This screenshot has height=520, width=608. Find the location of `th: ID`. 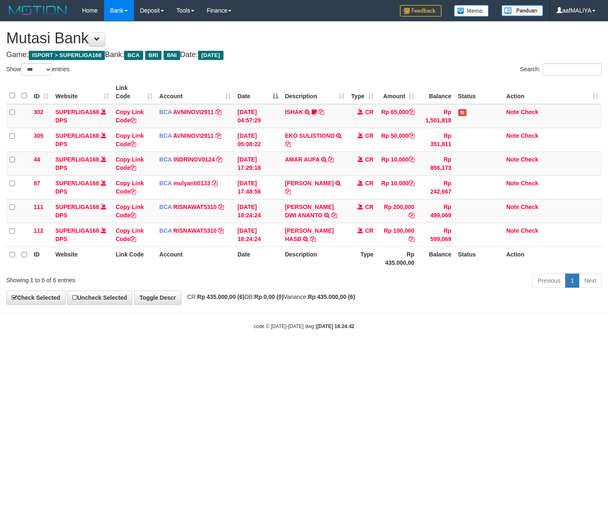

th: ID is located at coordinates (41, 258).